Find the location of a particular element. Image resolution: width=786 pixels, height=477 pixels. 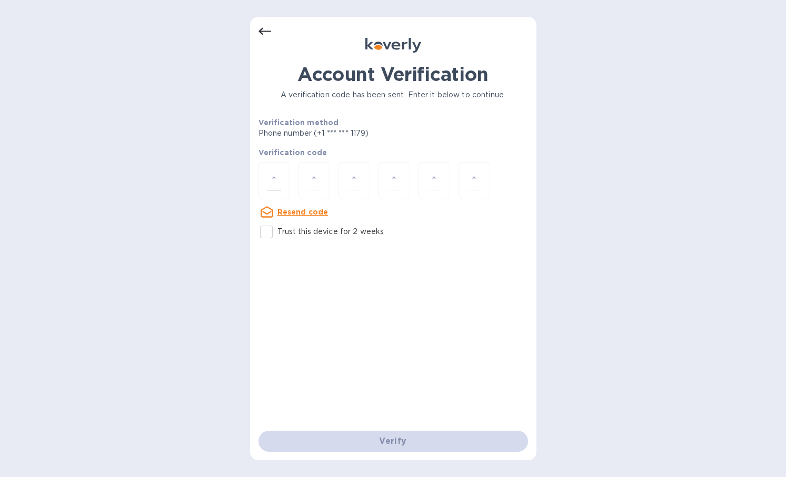

h1: Account Verification is located at coordinates (393, 74).